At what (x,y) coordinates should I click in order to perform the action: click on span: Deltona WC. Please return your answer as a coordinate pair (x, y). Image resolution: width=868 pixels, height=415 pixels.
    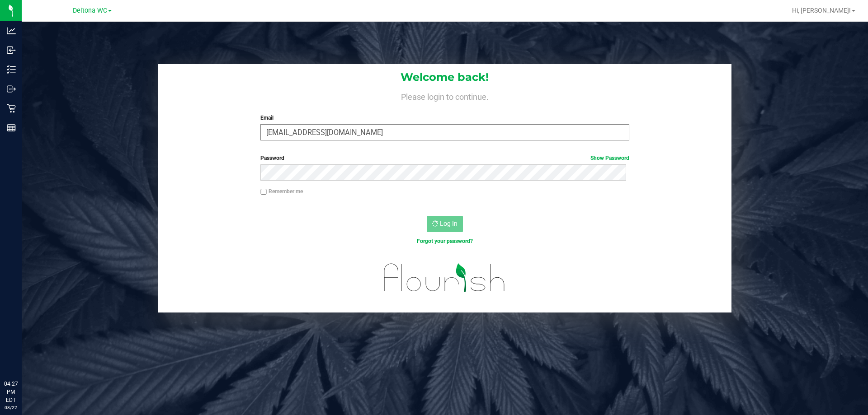
    Looking at the image, I should click on (90, 10).